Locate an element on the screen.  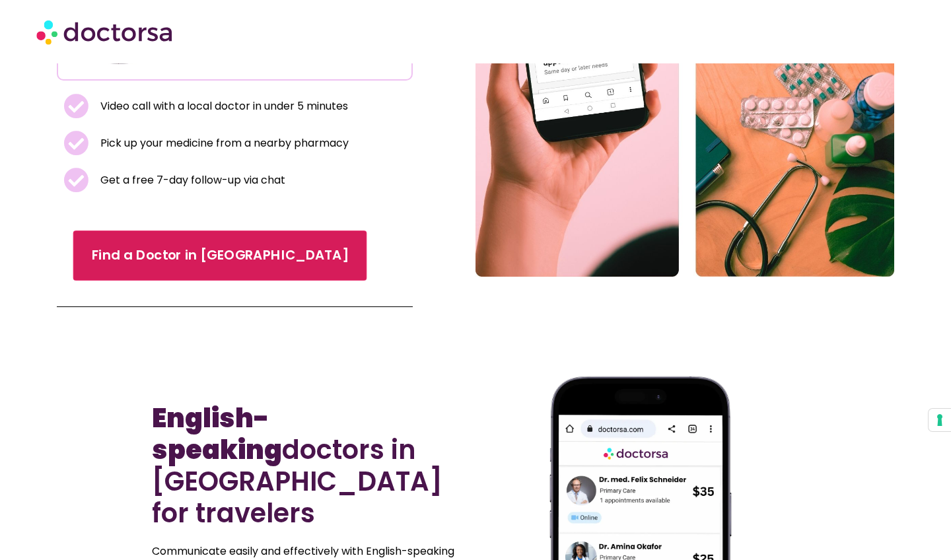
button: Your consent preferences for tracking technologies is located at coordinates (940, 420).